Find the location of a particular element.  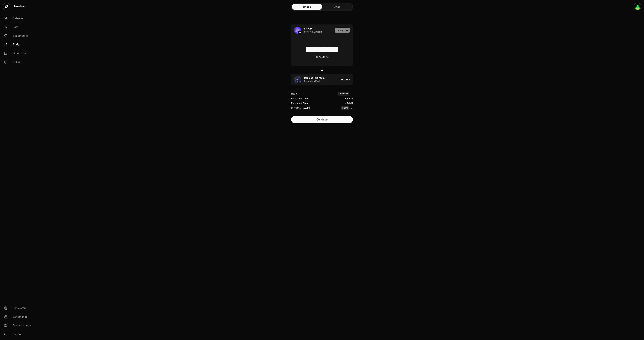

div: Estimated Time is located at coordinates (299, 98).